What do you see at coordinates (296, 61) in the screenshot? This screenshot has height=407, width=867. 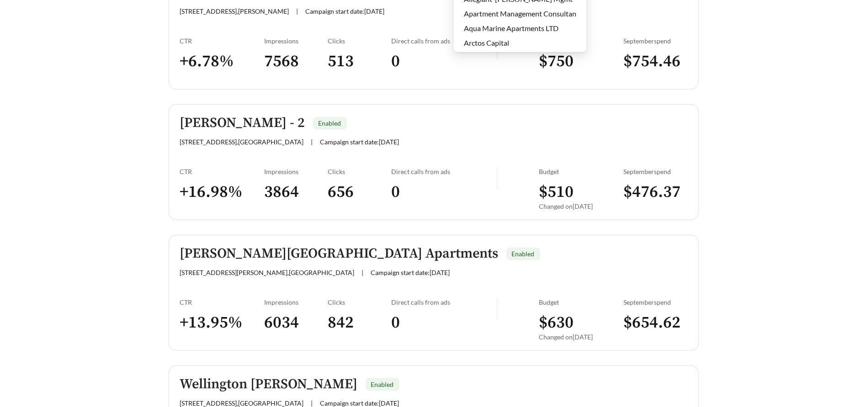 I see `h3: 7568` at bounding box center [296, 61].